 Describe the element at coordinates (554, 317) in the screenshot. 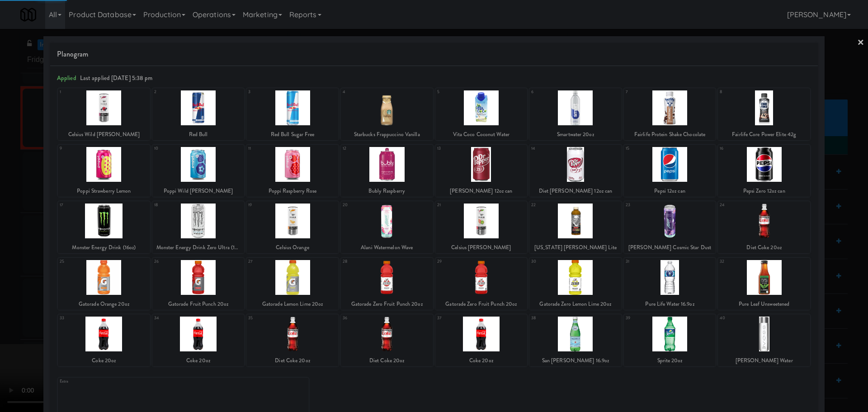

I see `div: 38` at that location.